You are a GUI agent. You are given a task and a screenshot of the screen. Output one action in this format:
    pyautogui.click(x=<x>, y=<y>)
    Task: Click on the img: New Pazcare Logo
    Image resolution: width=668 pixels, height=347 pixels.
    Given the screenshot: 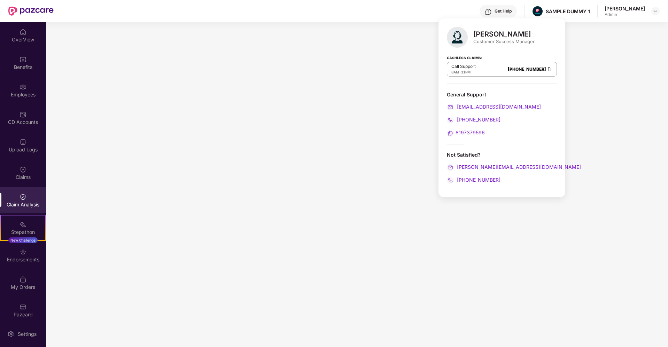 What is the action you would take?
    pyautogui.click(x=31, y=11)
    